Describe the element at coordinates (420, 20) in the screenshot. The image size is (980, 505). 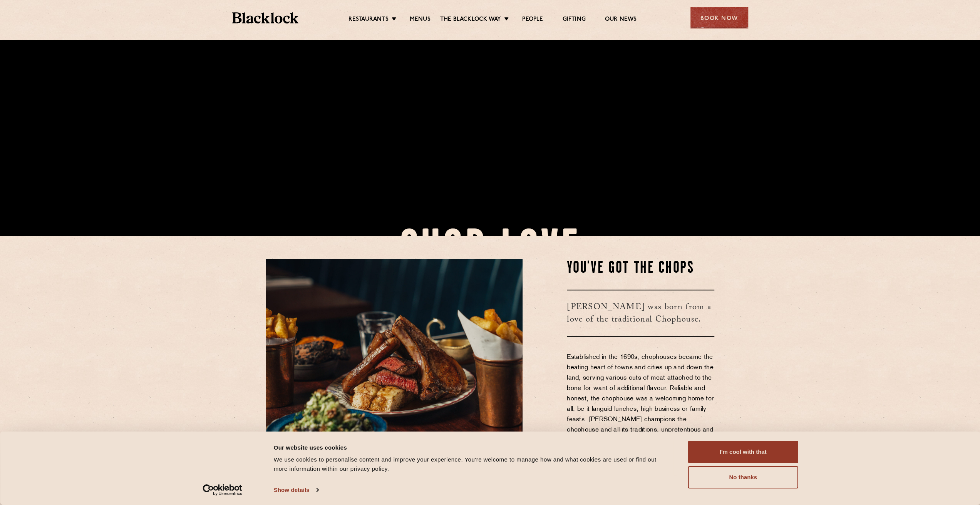
I see `a: Menus` at that location.